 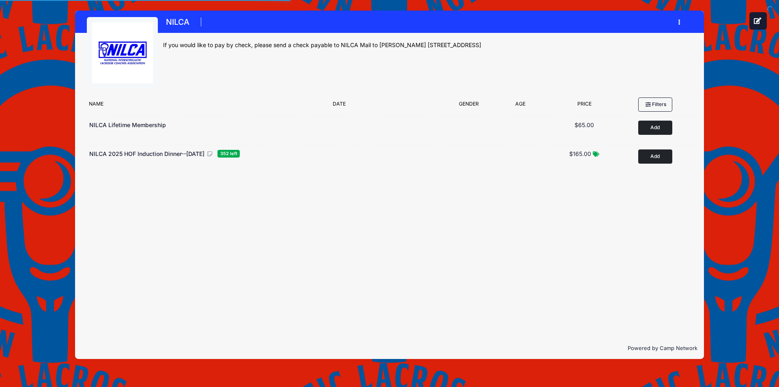 I want to click on span: $165.00, so click(x=580, y=153).